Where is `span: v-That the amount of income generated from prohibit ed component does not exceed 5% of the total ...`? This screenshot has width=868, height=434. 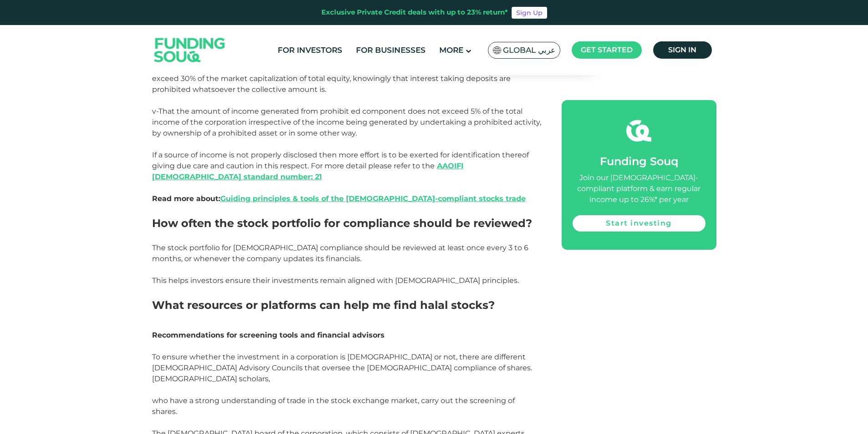
span: v-That the amount of income generated from prohibit ed component does not exceed 5% of the total ... is located at coordinates (346, 122).